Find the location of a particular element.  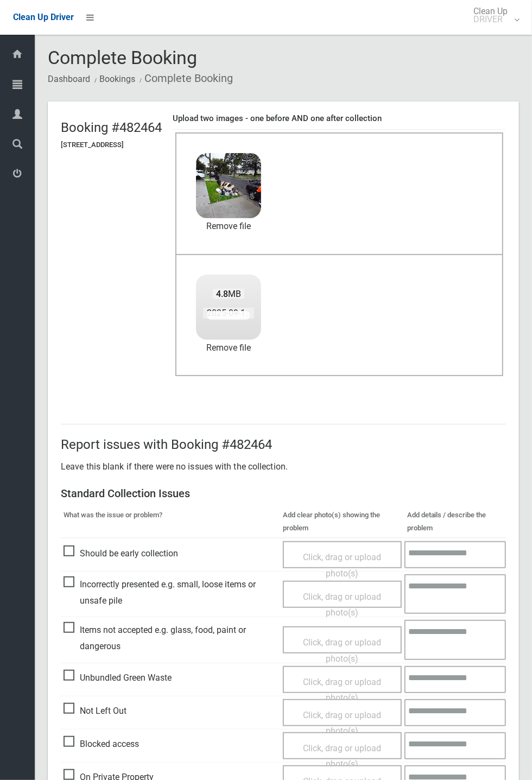

a: Bookings is located at coordinates (117, 79).